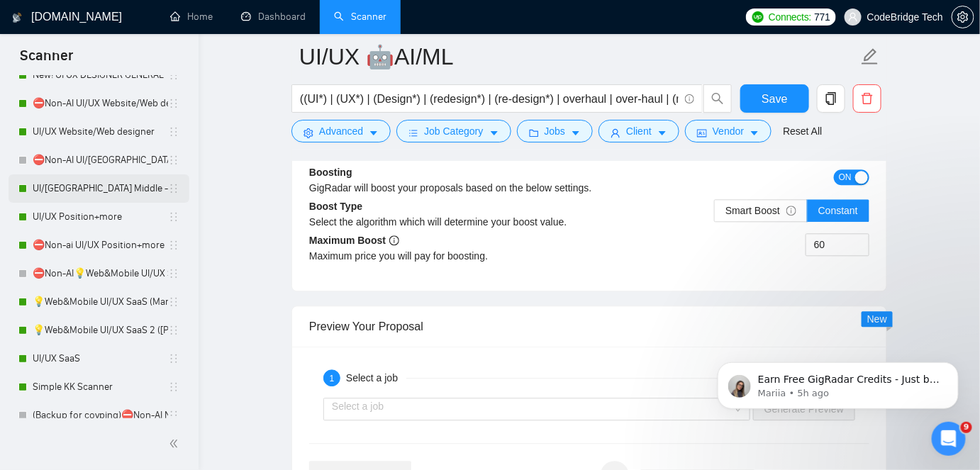 This screenshot has height=470, width=980. What do you see at coordinates (831, 98) in the screenshot?
I see `span: copy` at bounding box center [831, 98].